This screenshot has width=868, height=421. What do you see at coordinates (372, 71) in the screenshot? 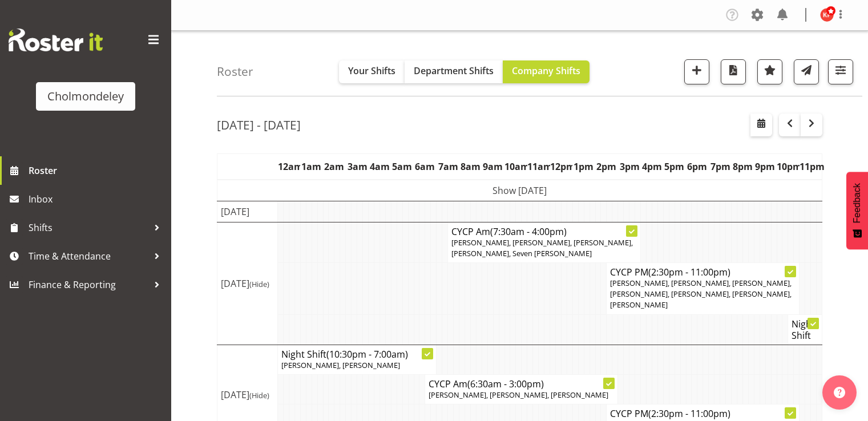
I see `span: Your Shifts` at bounding box center [372, 71].